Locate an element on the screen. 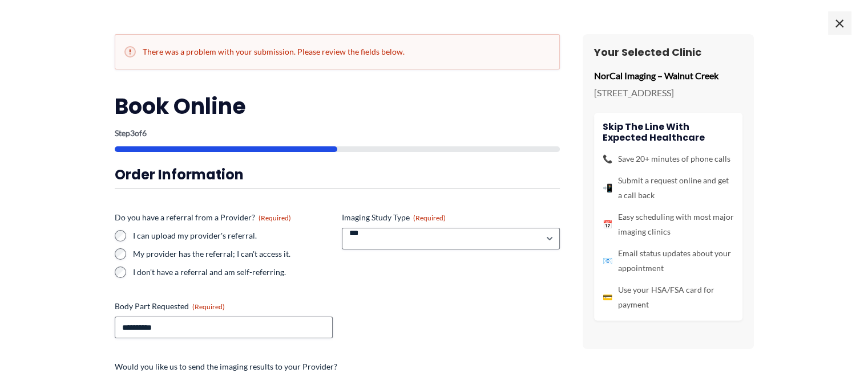 This screenshot has height=373, width=868. label: I can upload my provider's referral. is located at coordinates (233, 236).